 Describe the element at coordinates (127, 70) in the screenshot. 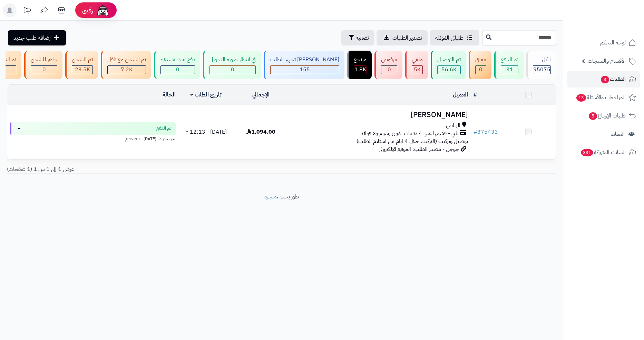

I see `span: 7.2K` at that location.